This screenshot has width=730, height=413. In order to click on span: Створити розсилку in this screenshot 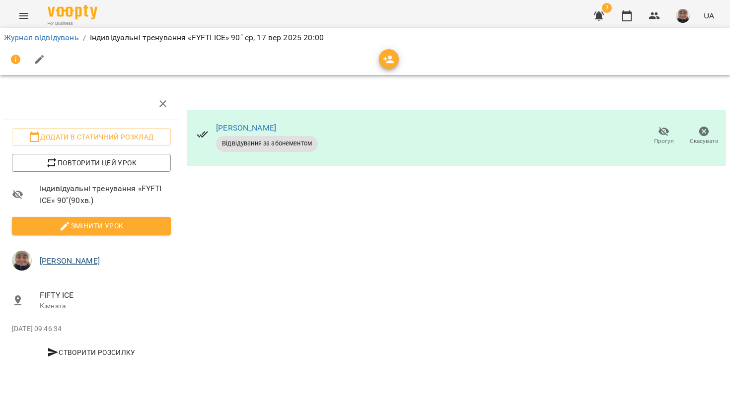, I will do `click(91, 353)`.